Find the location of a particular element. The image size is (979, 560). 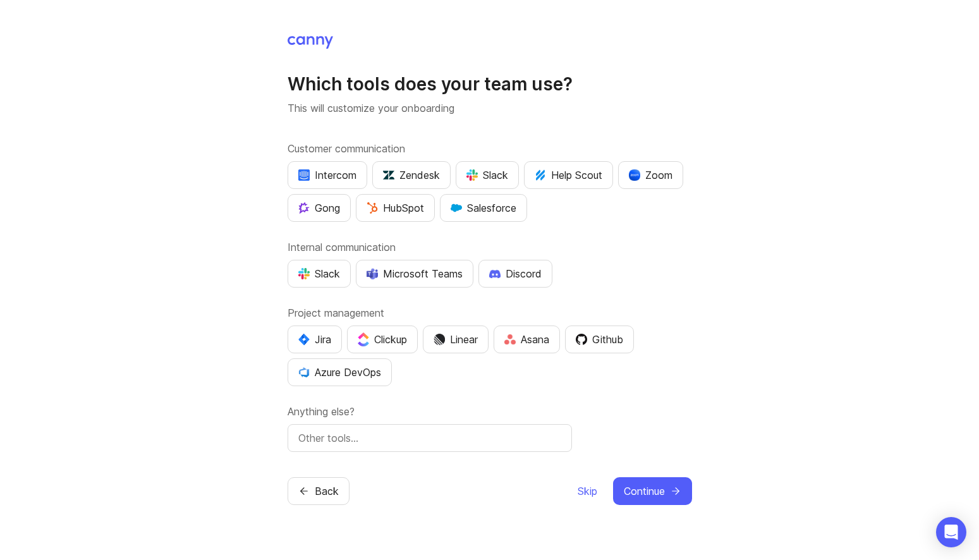

img: qKnp5cUisfhcFQGr1t296B61Fm0WkUVwBZaiVE4uNRmEGBFetJMz8xGrgPHqF1mLDIG816Xx6Jz26AFmkmT0yuOpRCAR7zRpG... is located at coordinates (304, 208).